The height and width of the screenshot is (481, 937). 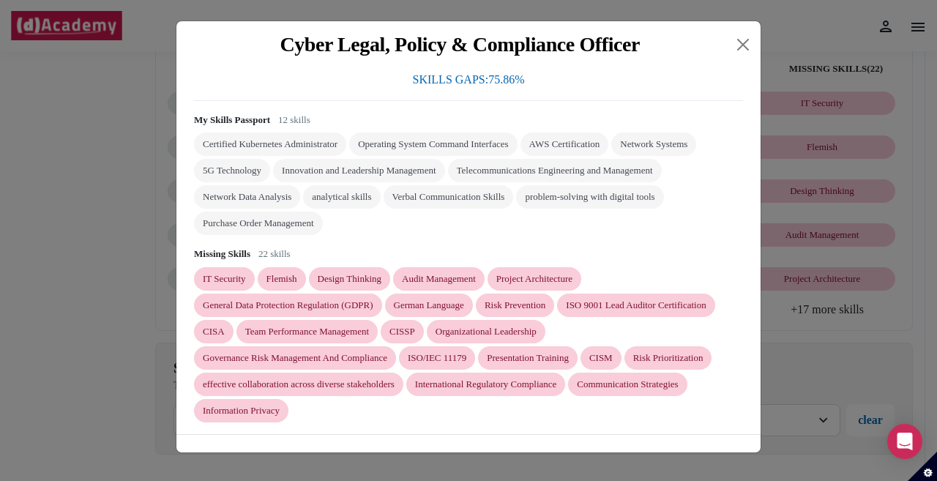 I want to click on div: SKILLS GAPS: 75.86 %, so click(x=469, y=80).